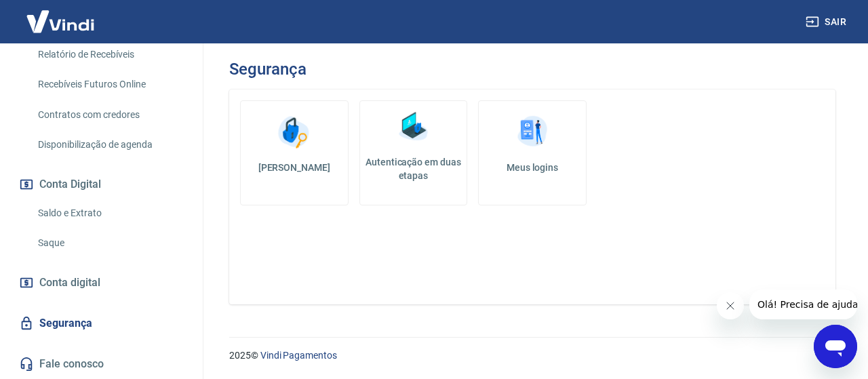 Image resolution: width=868 pixels, height=379 pixels. What do you see at coordinates (414, 152) in the screenshot?
I see `a: Autenticação em duas etapas` at bounding box center [414, 152].